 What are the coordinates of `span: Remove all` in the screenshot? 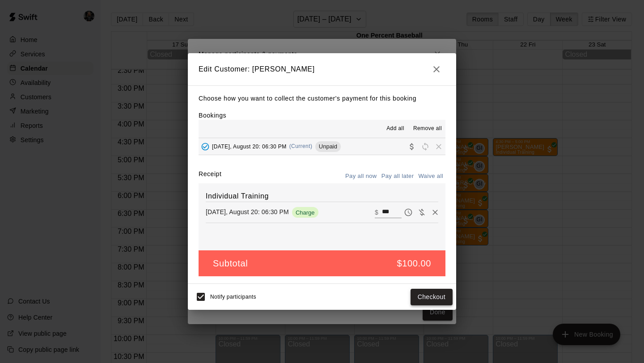 It's located at (427, 129).